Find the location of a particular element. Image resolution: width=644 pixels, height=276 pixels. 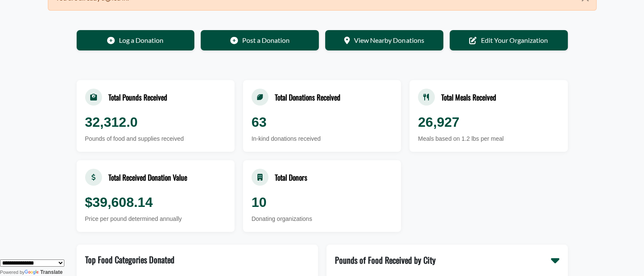

div: 10 is located at coordinates (322, 202).